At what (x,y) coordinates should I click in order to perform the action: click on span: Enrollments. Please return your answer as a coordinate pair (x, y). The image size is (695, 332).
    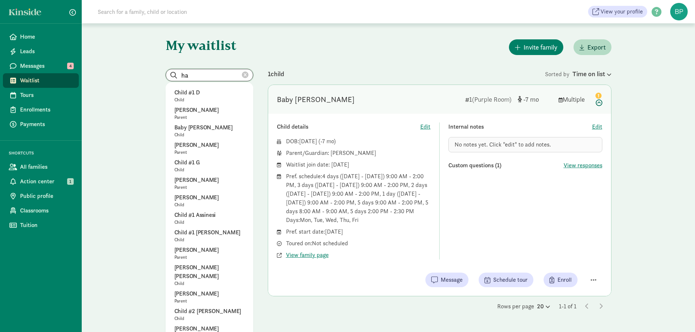
    Looking at the image, I should click on (46, 110).